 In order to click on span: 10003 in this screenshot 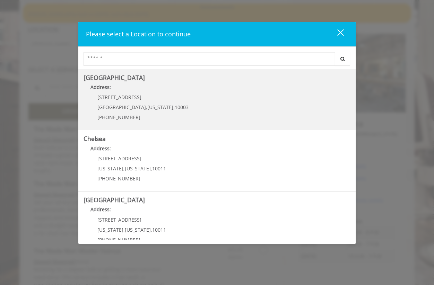, I will do `click(181, 107)`.